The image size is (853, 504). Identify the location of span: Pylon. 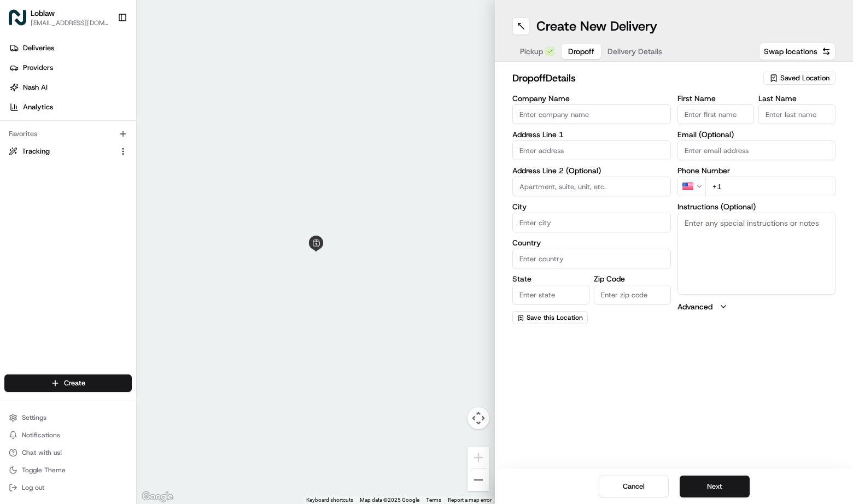
(120, 275).